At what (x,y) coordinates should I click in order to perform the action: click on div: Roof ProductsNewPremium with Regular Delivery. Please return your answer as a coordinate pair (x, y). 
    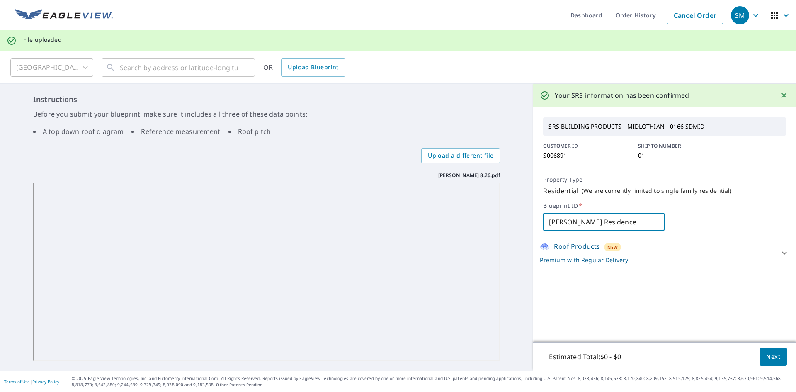
    Looking at the image, I should click on (664, 252).